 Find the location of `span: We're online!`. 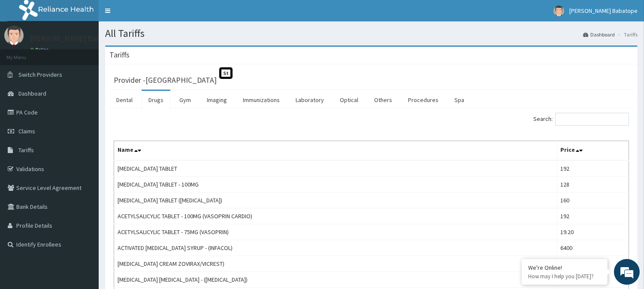

span: We're online! is located at coordinates (84, 132).